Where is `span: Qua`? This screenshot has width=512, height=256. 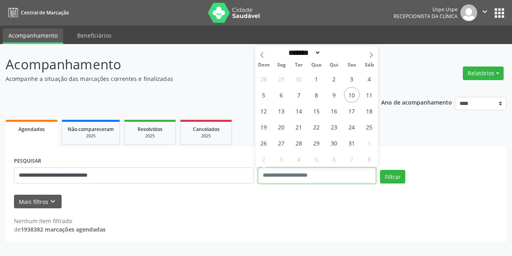 span: Qua is located at coordinates (316, 65).